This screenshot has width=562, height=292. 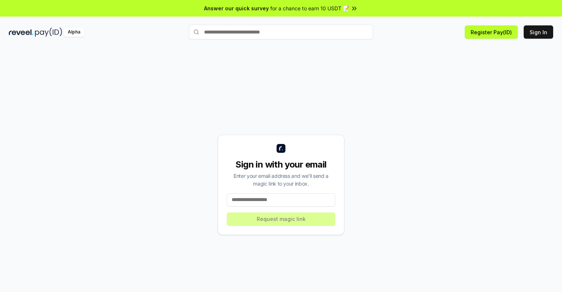 I want to click on div: Enter your email address and we’ll send a magic link to your inbox., so click(x=281, y=180).